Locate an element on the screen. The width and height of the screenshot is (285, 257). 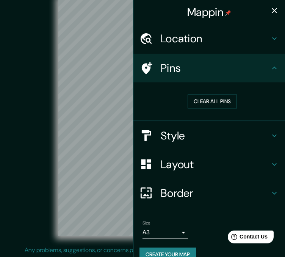
div: Layout is located at coordinates (209, 165).